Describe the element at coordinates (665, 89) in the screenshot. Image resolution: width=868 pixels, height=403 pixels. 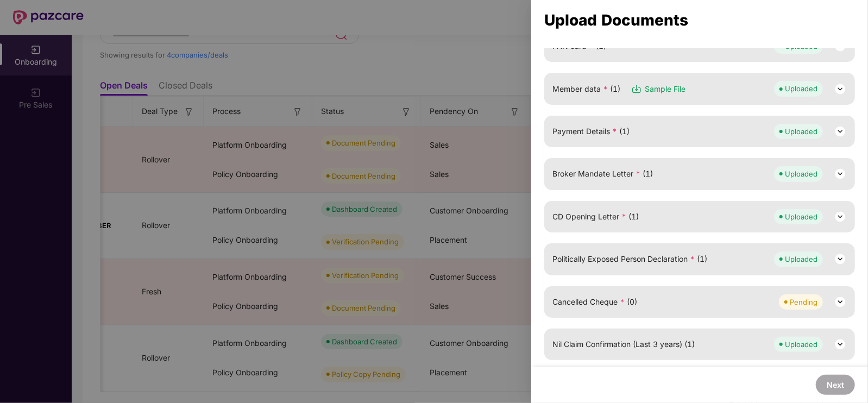
I see `span: Sample File` at that location.